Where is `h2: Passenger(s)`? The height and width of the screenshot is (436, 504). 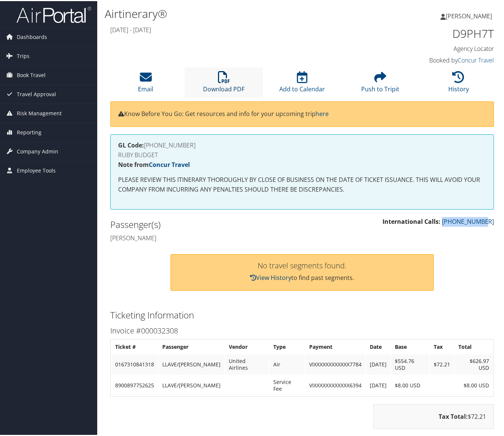 h2: Passenger(s) is located at coordinates (204, 224).